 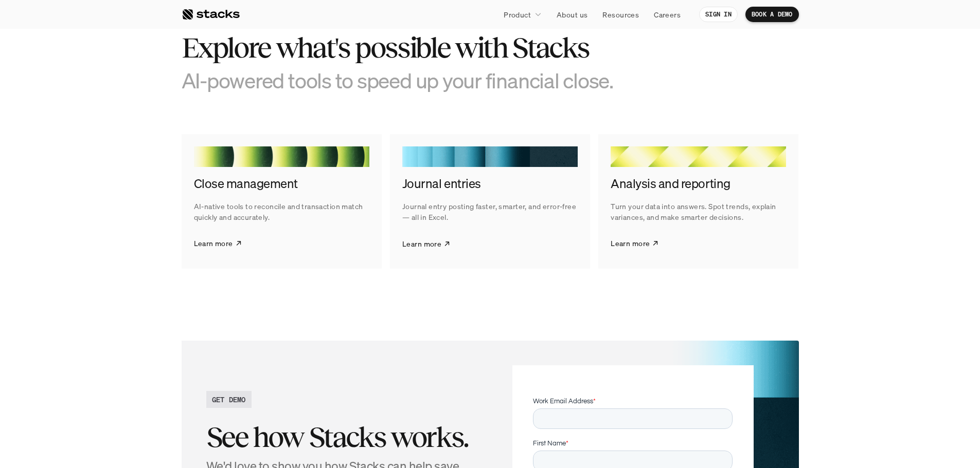 What do you see at coordinates (572, 14) in the screenshot?
I see `p: About us` at bounding box center [572, 14].